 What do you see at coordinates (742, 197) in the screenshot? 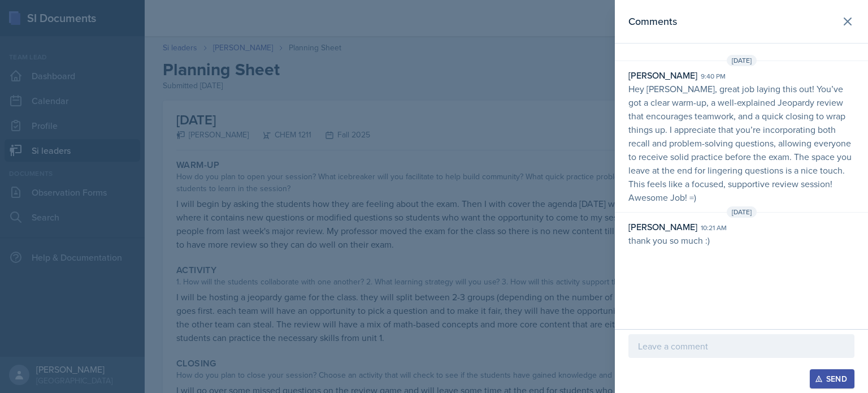
I see `p: Awesome Job! =)` at bounding box center [742, 197].